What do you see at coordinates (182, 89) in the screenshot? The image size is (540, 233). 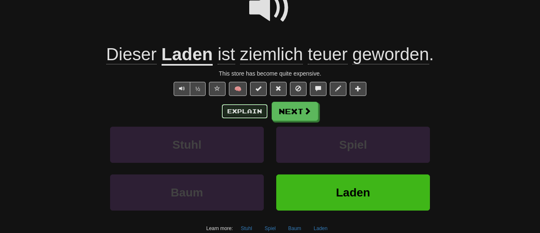 I see `button: Play sentence audio (ctl+space)` at bounding box center [182, 89].